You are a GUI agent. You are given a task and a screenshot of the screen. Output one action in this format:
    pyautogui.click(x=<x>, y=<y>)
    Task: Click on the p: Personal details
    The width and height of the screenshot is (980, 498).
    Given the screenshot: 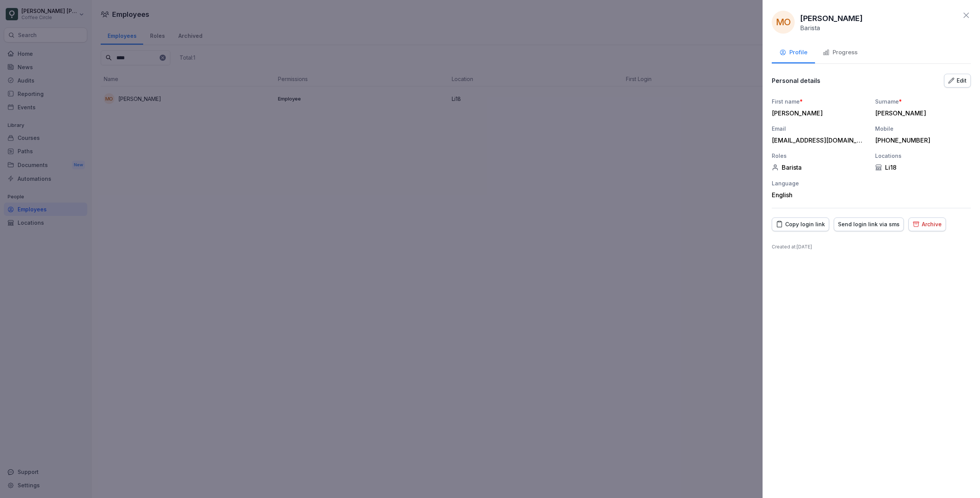 What is the action you would take?
    pyautogui.click(x=796, y=81)
    